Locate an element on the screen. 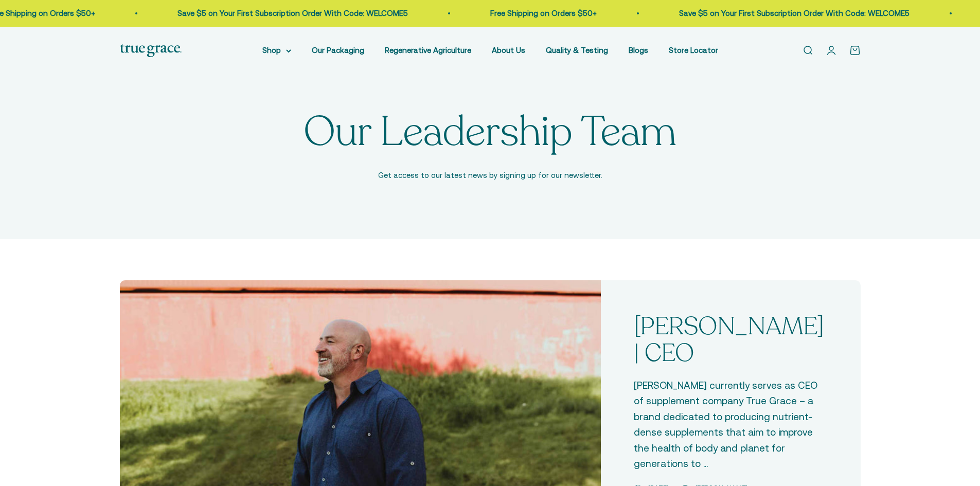 Image resolution: width=980 pixels, height=486 pixels. a: Free Shipping on Orders $50+ is located at coordinates (539, 13).